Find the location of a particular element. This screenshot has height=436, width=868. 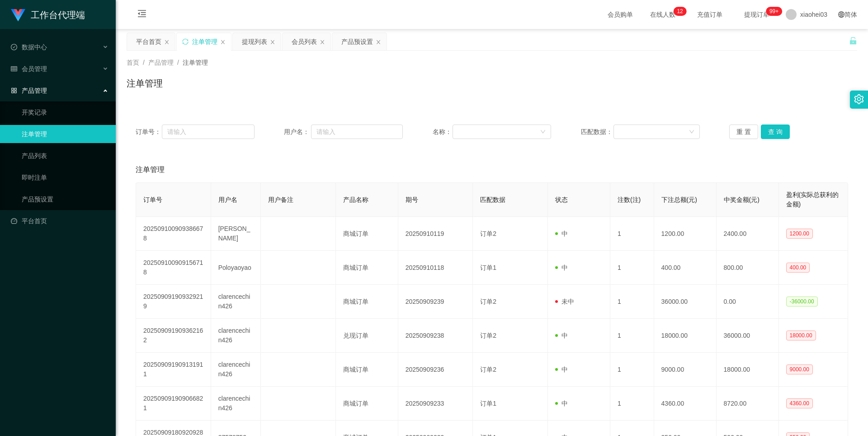

td: 4360.00 is located at coordinates (685, 404).